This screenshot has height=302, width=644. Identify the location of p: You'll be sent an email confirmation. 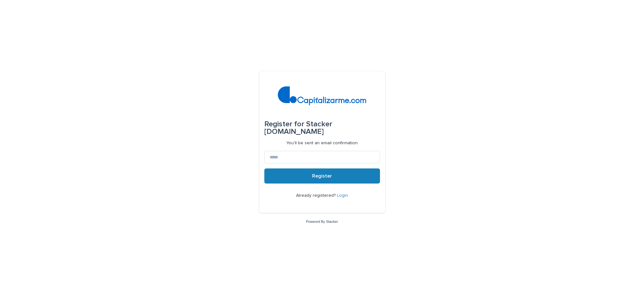
(322, 143).